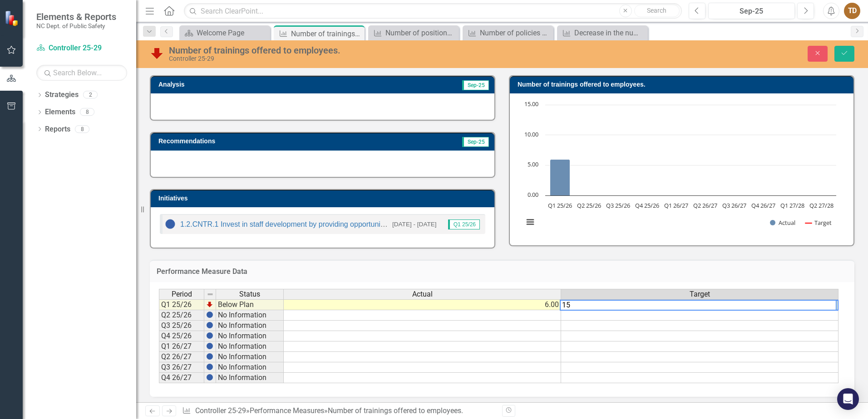  I want to click on button: Show Target, so click(819, 223).